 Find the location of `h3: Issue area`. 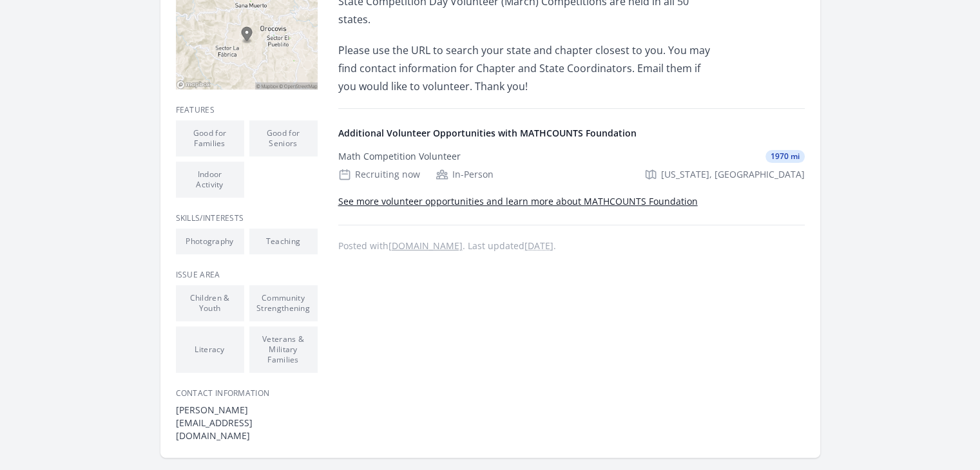

h3: Issue area is located at coordinates (247, 275).